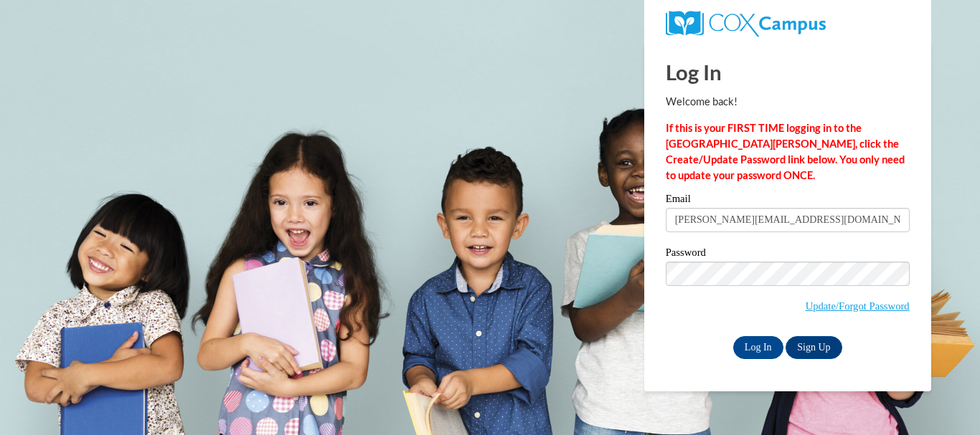 This screenshot has height=435, width=980. I want to click on img: COX Campus, so click(745, 24).